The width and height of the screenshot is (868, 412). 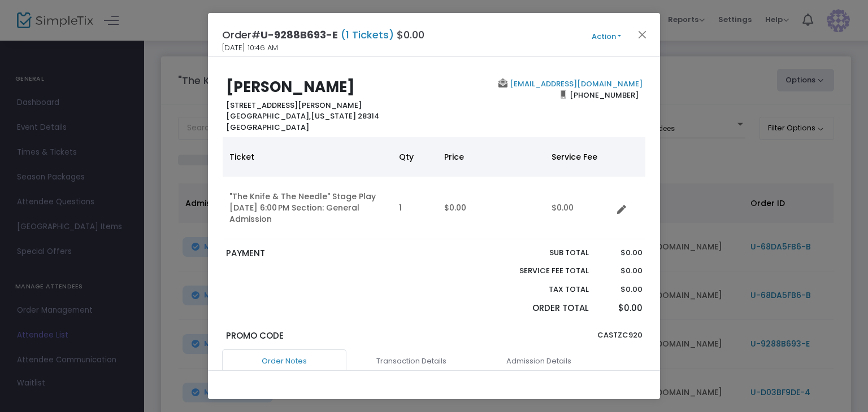 What do you see at coordinates (540, 271) in the screenshot?
I see `p: Service Fee Total` at bounding box center [540, 271].